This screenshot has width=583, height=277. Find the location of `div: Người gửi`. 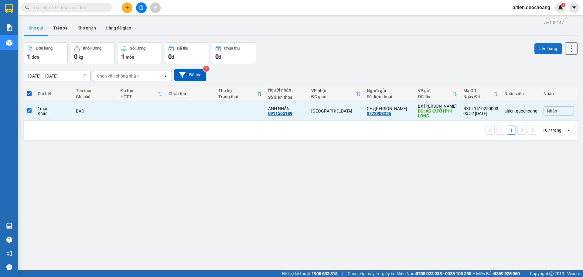

div: Người gửi is located at coordinates (389, 90).